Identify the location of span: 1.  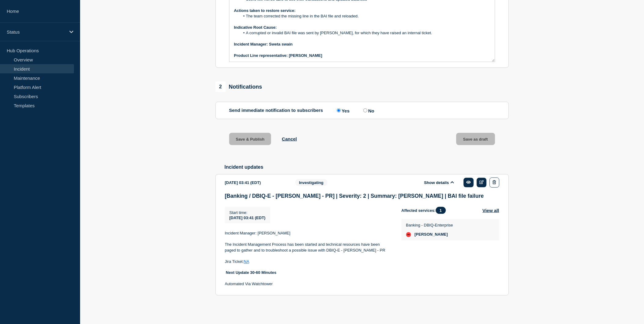
(441, 210).